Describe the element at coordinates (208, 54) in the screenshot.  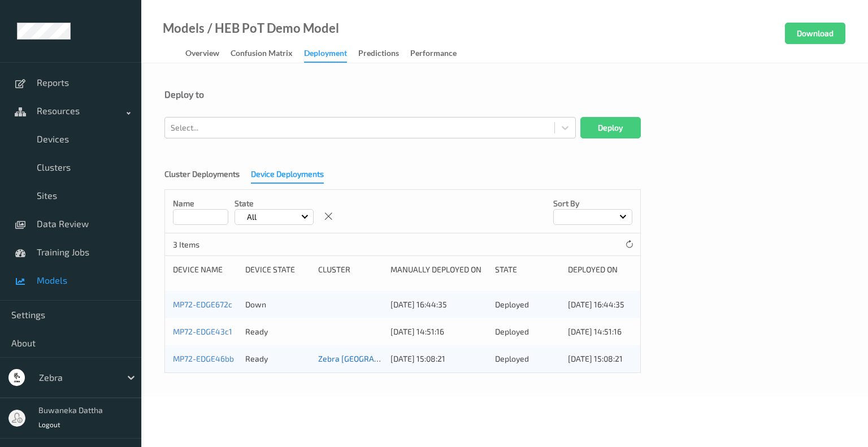
I see `a: Overview` at that location.